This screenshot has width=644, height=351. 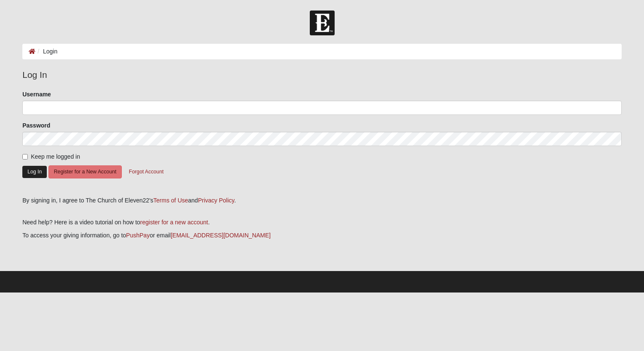 What do you see at coordinates (36, 125) in the screenshot?
I see `label: Password` at bounding box center [36, 125].